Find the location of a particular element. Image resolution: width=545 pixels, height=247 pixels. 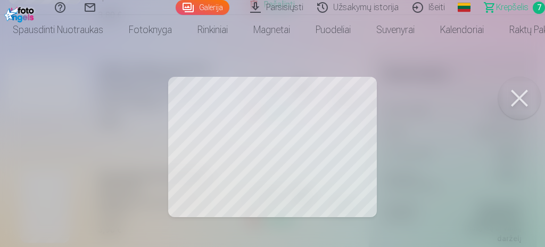

a: Kalendoriai is located at coordinates (462, 30).